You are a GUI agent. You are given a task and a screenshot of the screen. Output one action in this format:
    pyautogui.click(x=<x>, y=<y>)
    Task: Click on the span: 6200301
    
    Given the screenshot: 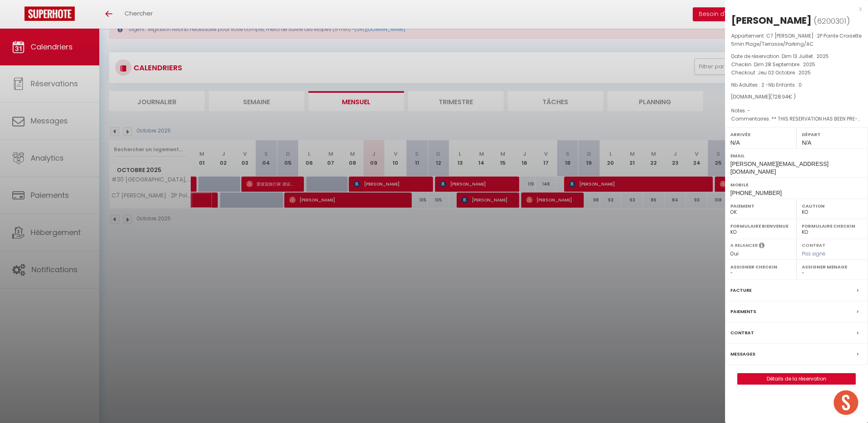 What is the action you would take?
    pyautogui.click(x=832, y=21)
    